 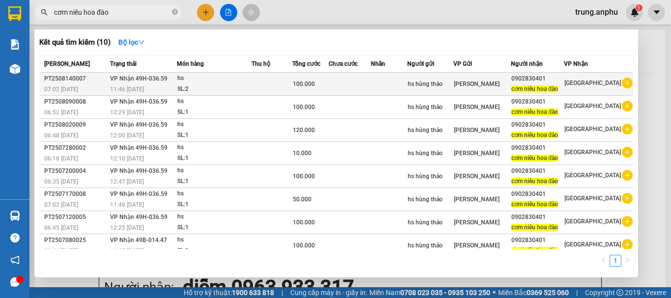 What do you see at coordinates (15, 14) in the screenshot?
I see `img: logo-vxr` at bounding box center [15, 14].